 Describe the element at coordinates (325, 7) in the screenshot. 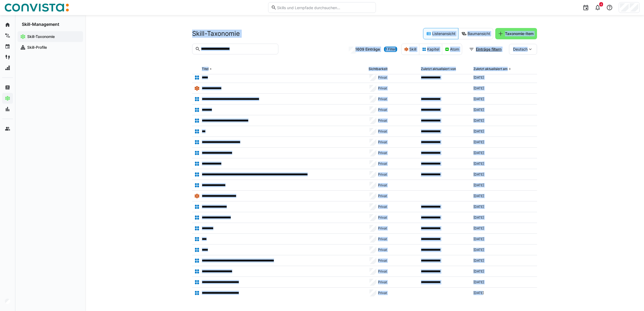

I see `input: Skills und Lernpfade durchsuchen…` at that location.